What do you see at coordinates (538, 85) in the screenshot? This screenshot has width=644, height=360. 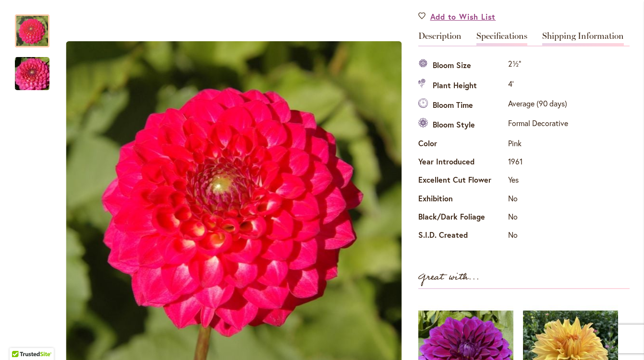 I see `td: 4'` at bounding box center [538, 85].